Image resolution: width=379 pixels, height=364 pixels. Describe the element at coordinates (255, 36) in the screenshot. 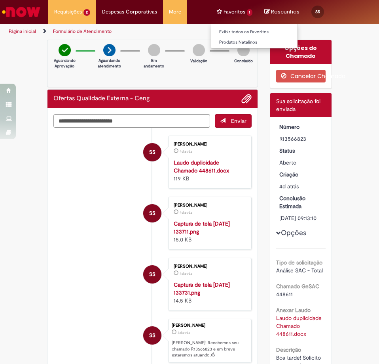

I see `ul: Favoritos` at that location.